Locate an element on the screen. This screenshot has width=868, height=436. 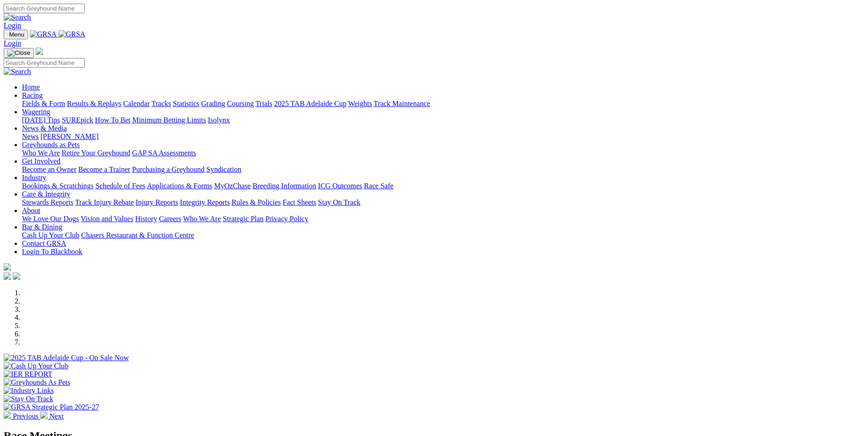
div: Bar & Dining is located at coordinates (443, 235).